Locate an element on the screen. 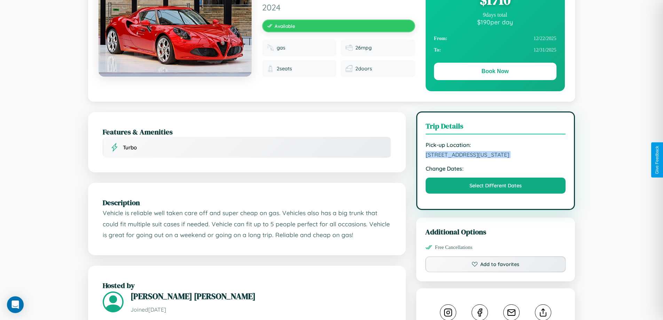 This screenshot has height=320, width=663. h3: Trip Details is located at coordinates (496, 127).